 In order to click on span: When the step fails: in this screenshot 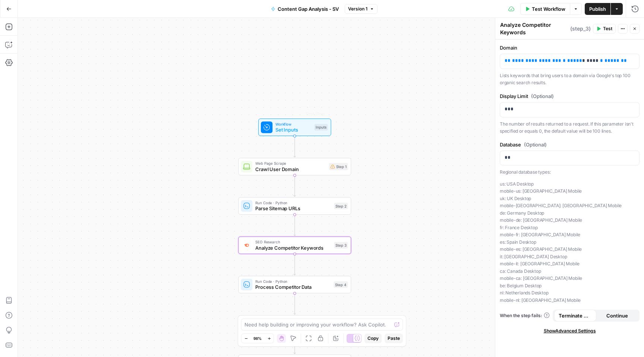, I will do `click(525, 315)`.